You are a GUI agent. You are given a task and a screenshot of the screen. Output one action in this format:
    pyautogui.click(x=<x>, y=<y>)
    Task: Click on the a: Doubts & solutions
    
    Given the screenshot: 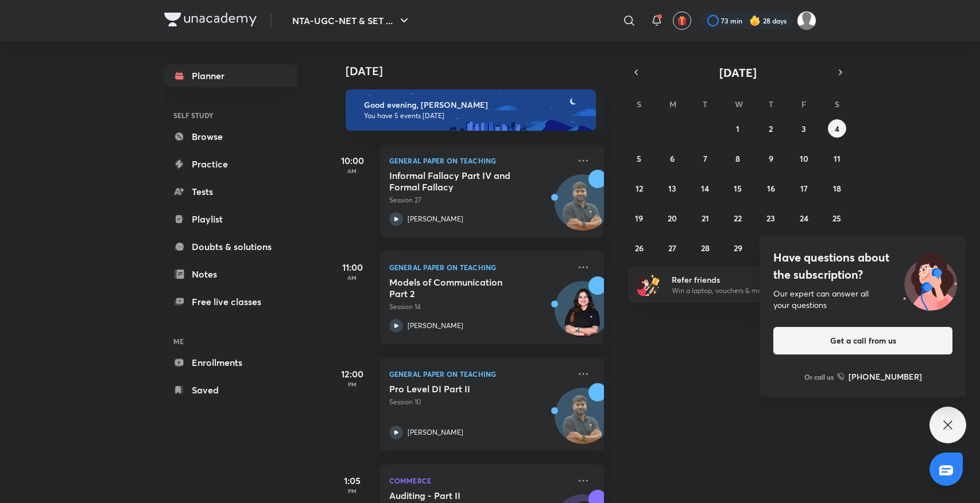 What is the action you would take?
    pyautogui.click(x=231, y=247)
    